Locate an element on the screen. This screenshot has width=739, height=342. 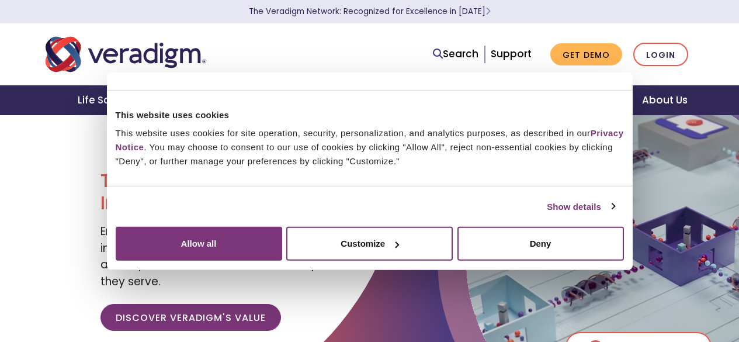
span: Learn More is located at coordinates (488, 11).